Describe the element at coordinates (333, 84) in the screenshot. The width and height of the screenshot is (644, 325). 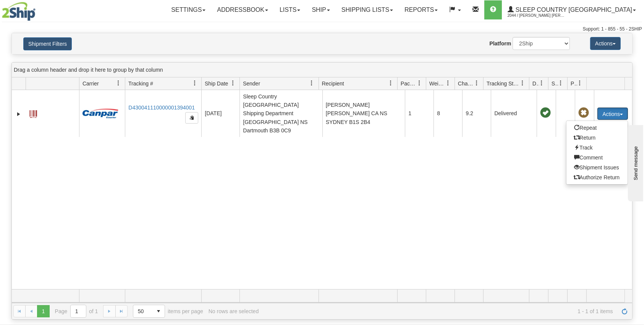
I see `span: Recipient` at that location.